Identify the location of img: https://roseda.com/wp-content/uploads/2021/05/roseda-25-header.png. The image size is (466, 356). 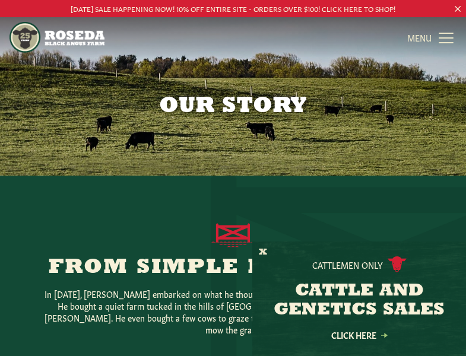
(57, 37).